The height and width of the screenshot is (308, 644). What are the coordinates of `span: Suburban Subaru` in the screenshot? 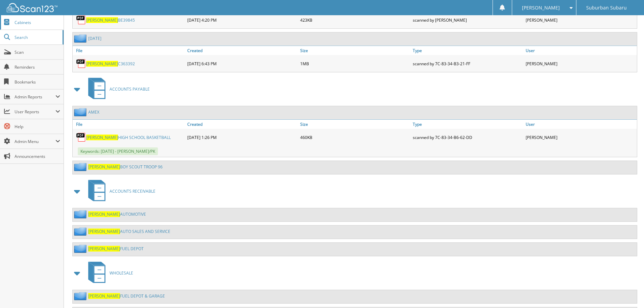 It's located at (607, 8).